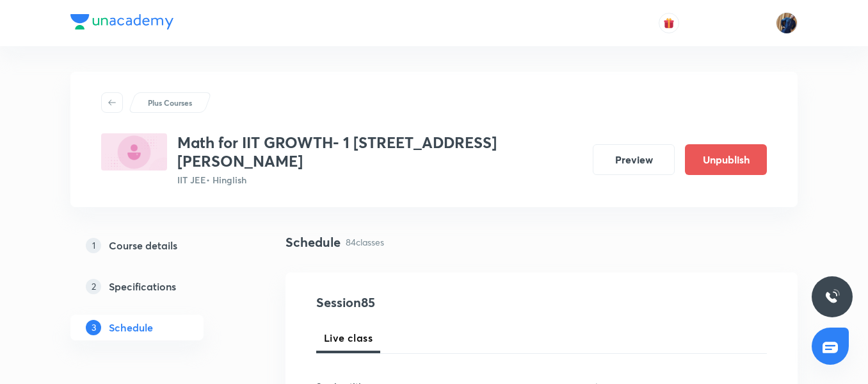  What do you see at coordinates (634, 160) in the screenshot?
I see `button: Preview` at bounding box center [634, 160].